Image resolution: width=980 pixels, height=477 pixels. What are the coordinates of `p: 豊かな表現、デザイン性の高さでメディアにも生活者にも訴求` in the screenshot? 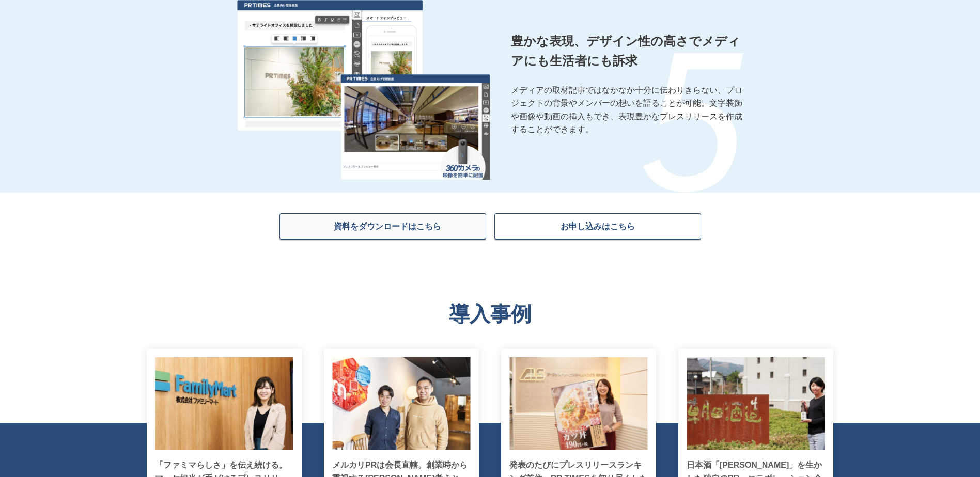 It's located at (627, 51).